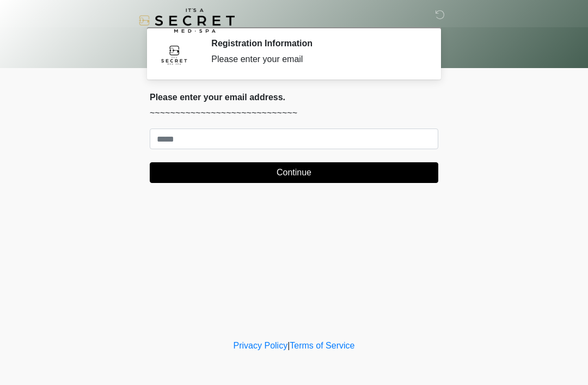  I want to click on a: Terms of Service, so click(322, 346).